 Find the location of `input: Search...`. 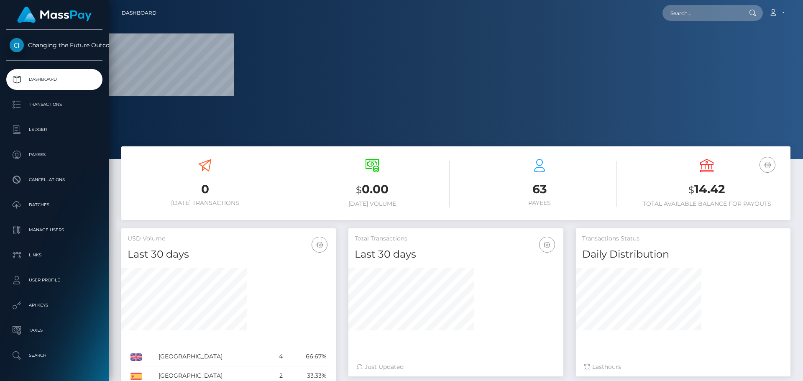

input: Search... is located at coordinates (702, 13).